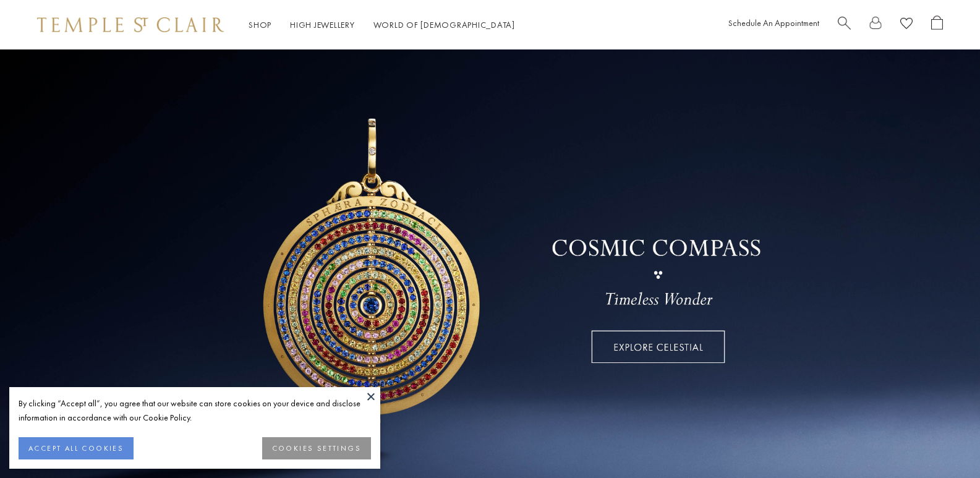  Describe the element at coordinates (774, 23) in the screenshot. I see `a: Schedule An Appointment` at that location.